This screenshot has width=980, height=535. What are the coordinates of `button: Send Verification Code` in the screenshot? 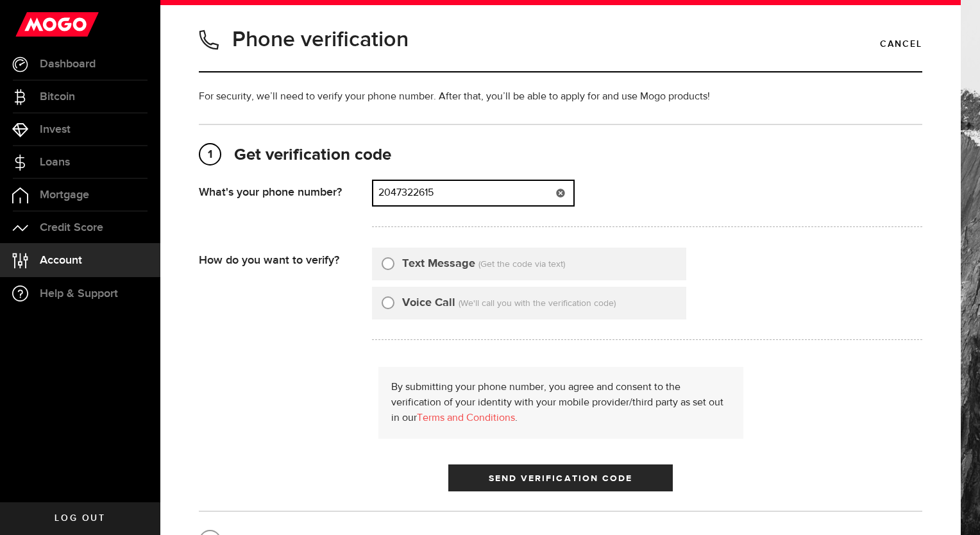 It's located at (560, 478).